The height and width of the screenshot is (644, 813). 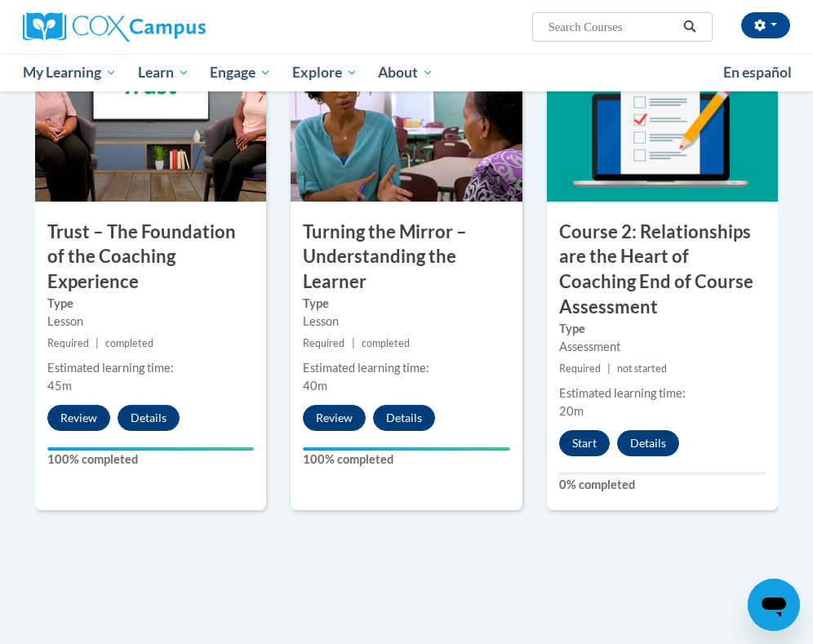 I want to click on button: Account Settings, so click(x=766, y=26).